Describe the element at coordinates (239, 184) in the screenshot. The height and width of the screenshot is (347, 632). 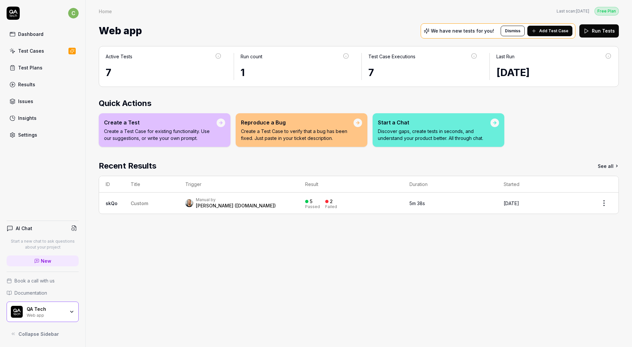
I see `th: Trigger` at that location.